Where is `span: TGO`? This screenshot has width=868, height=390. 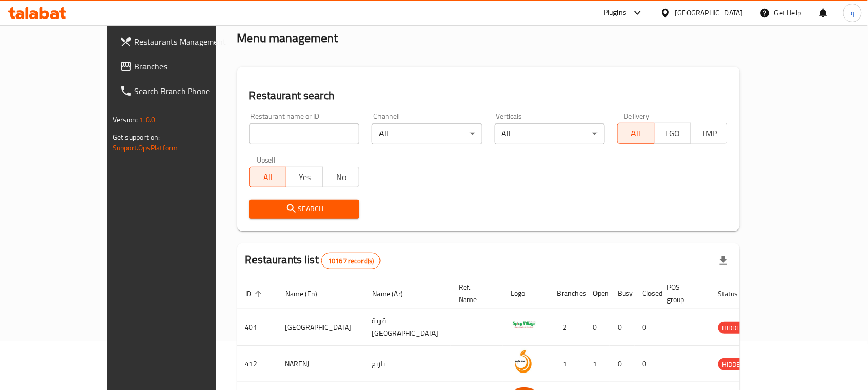 span: TGO is located at coordinates (673, 133).